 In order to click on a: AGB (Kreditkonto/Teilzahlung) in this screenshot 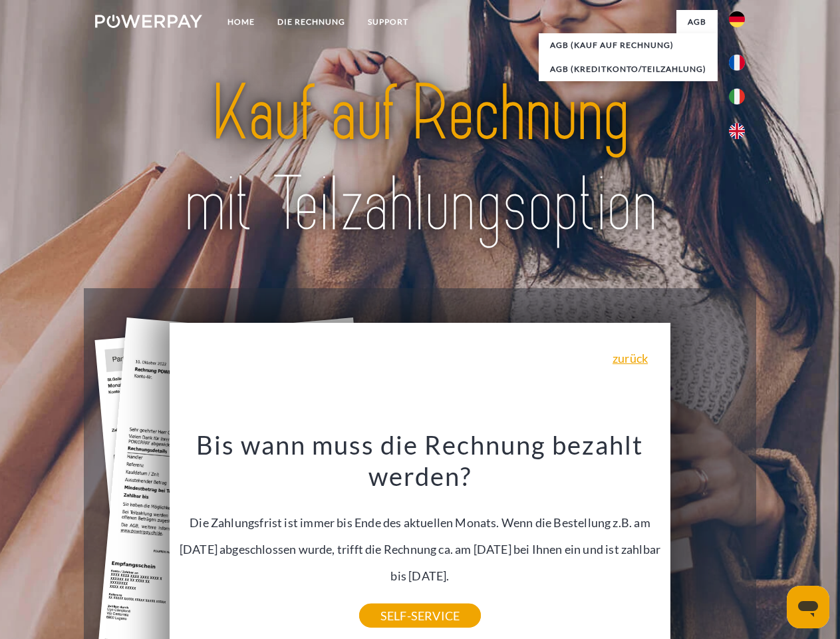, I will do `click(628, 69)`.